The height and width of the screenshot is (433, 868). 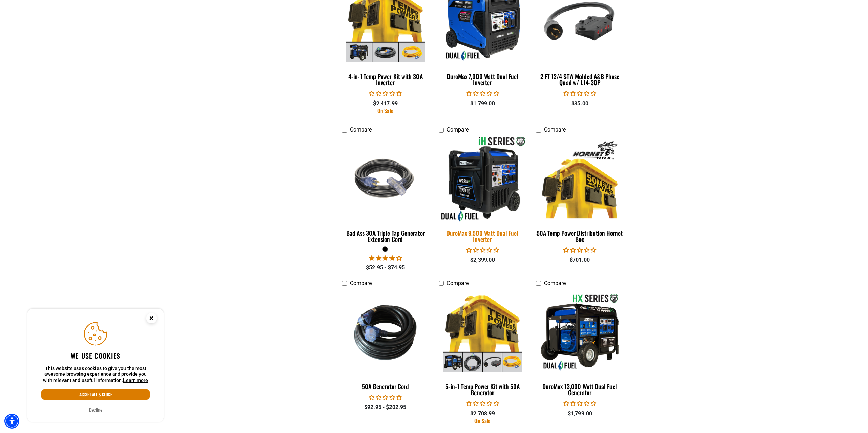 I want to click on button: Accept all & close, so click(x=96, y=395).